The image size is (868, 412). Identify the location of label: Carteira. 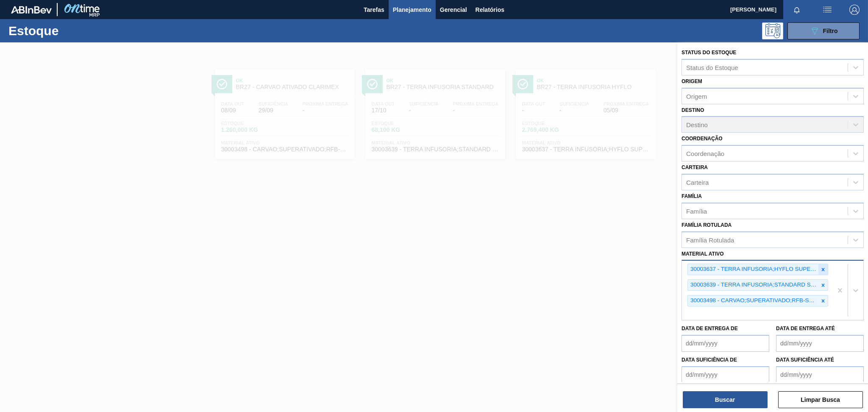
(695, 167).